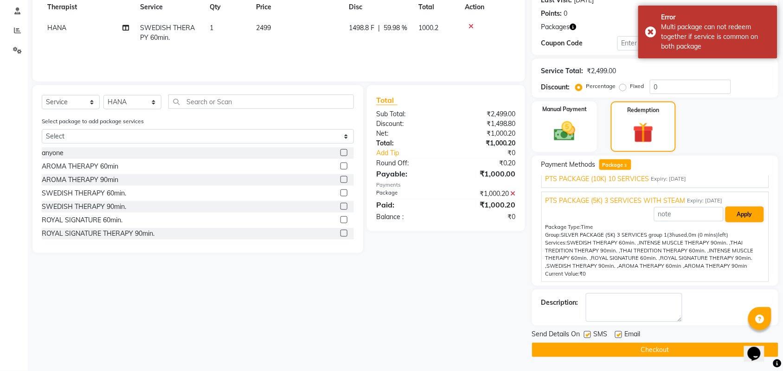 This screenshot has height=371, width=783. What do you see at coordinates (414, 153) in the screenshot?
I see `a: Add Tip` at bounding box center [414, 153].